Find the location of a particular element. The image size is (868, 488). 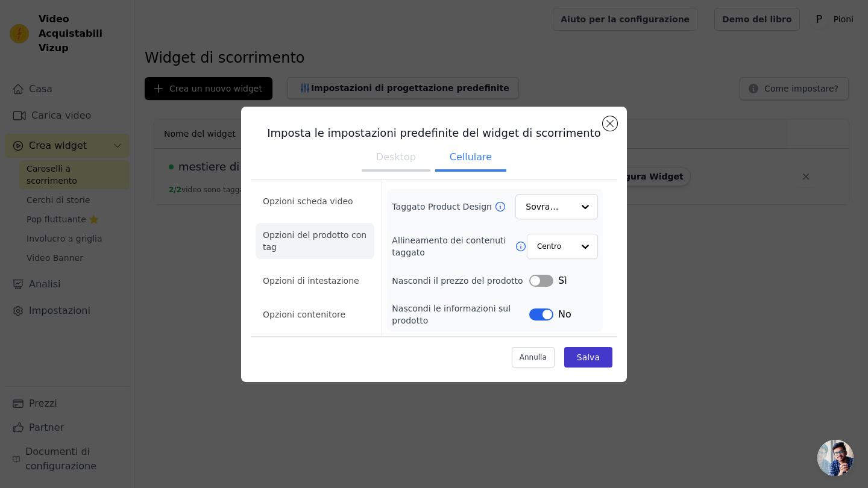

h3: Imposta le impostazioni predefinite del widget di scorrimento is located at coordinates (434, 133).